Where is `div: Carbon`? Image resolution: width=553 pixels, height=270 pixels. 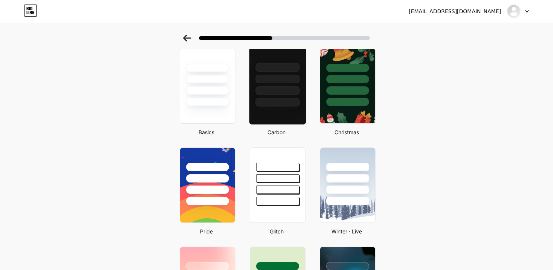 div: Carbon is located at coordinates (277, 132).